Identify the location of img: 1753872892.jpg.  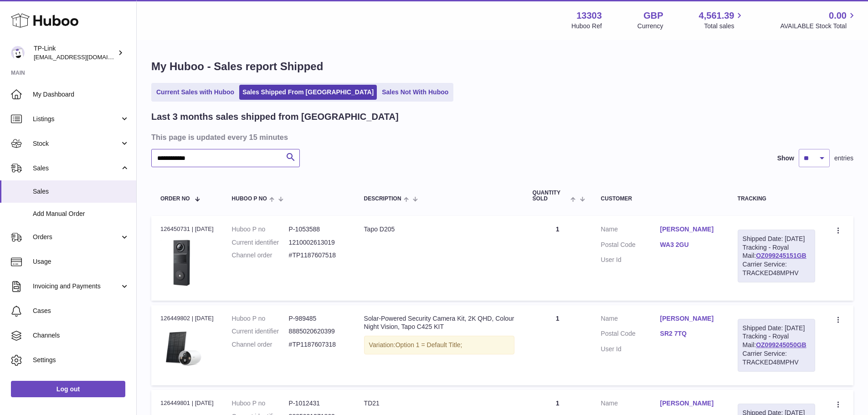
(183, 263).